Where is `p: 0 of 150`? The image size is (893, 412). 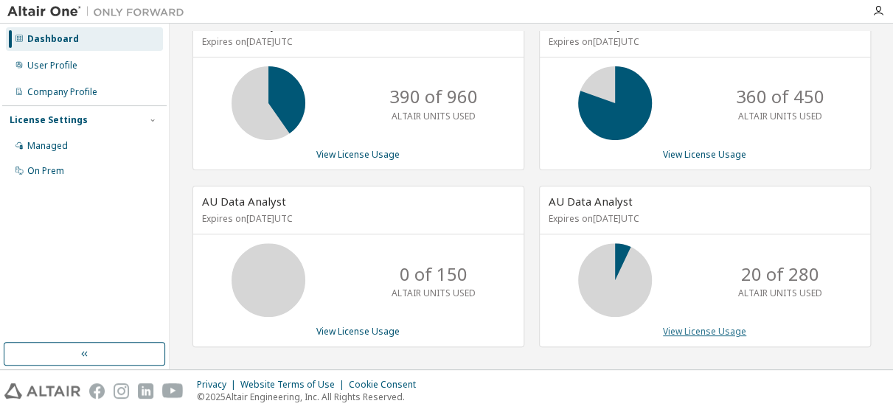 p: 0 of 150 is located at coordinates (434, 274).